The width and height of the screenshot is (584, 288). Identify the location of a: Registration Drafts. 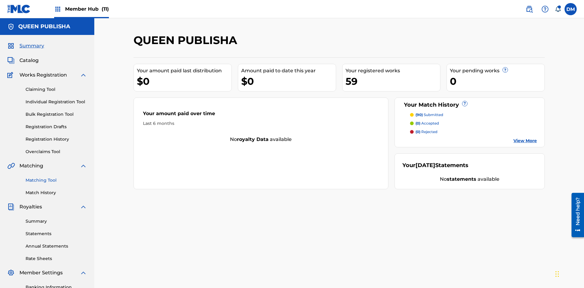
(56, 127).